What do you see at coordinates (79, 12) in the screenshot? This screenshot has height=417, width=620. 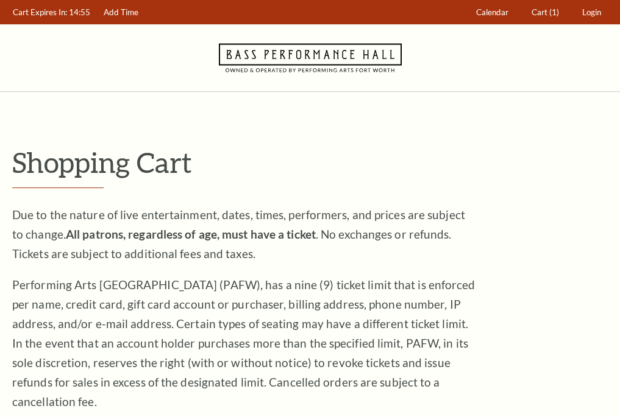 I see `span: 14:55` at bounding box center [79, 12].